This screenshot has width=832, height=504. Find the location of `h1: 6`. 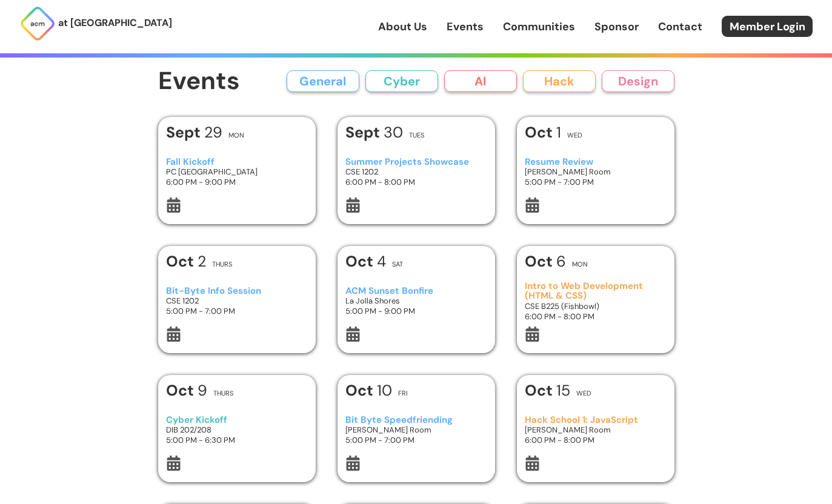

h1: 6 is located at coordinates (545, 261).